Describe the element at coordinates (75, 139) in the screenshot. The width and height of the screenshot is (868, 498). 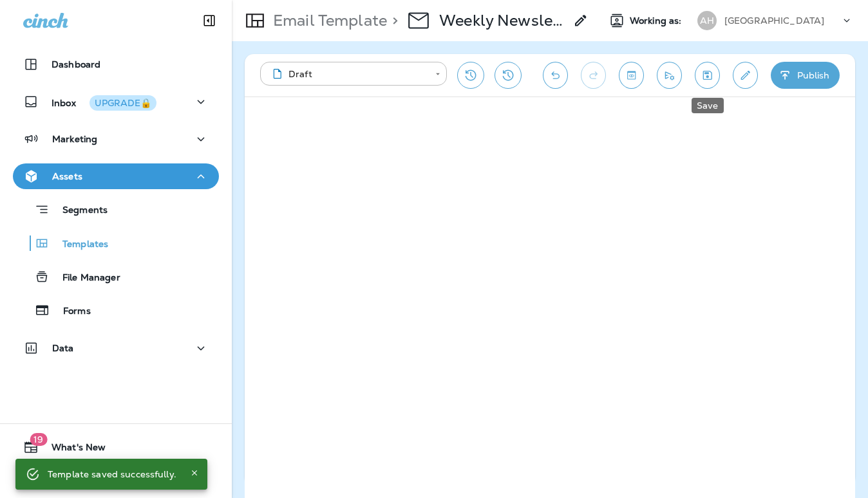
I see `p: Marketing` at that location.